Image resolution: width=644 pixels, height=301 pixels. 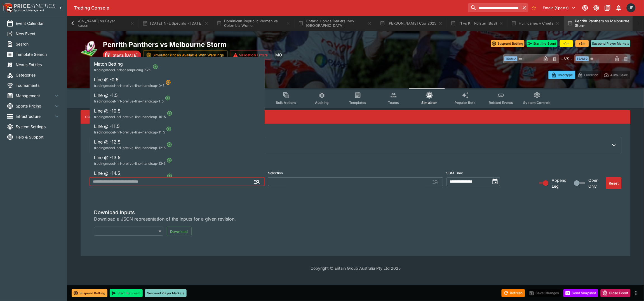 I want to click on button: T1 vs KT Rolster (Bo3), so click(x=477, y=24).